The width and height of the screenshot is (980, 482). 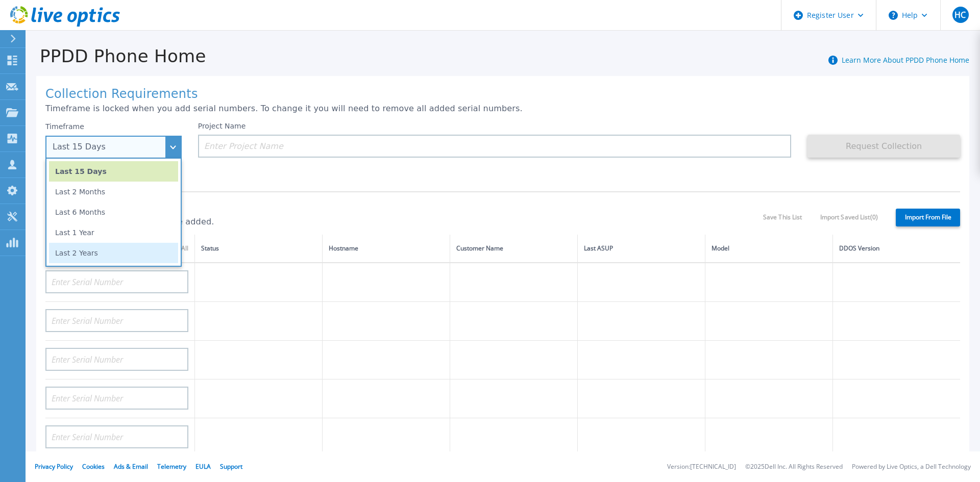 I want to click on a: Cookies, so click(x=94, y=467).